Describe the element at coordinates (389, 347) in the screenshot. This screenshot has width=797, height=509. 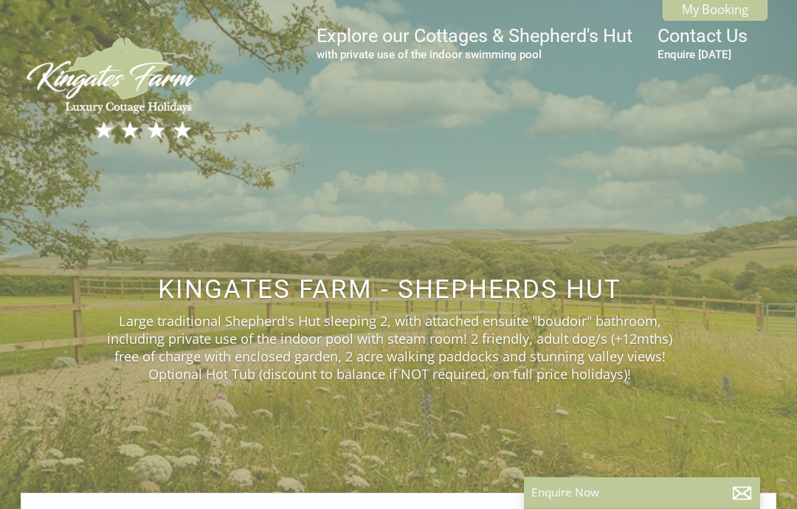
I see `p: Large traditional Shepherd's Hut sleeping 2, with attached ensuite "boudoir" bathroom, including ...` at that location.